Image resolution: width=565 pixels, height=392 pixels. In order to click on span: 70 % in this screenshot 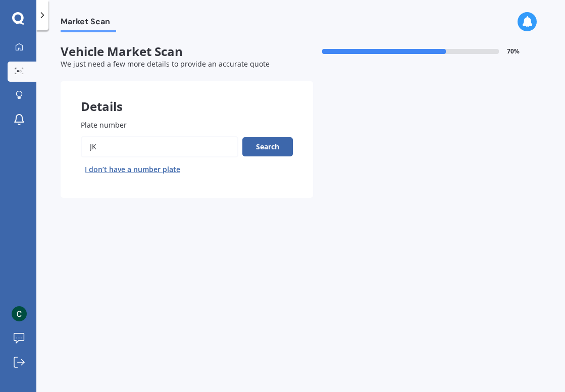, I will do `click(513, 51)`.